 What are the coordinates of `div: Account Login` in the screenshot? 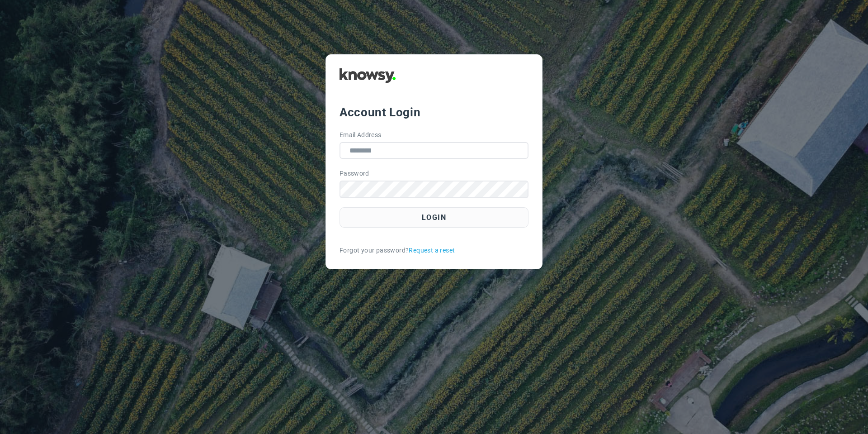 It's located at (434, 112).